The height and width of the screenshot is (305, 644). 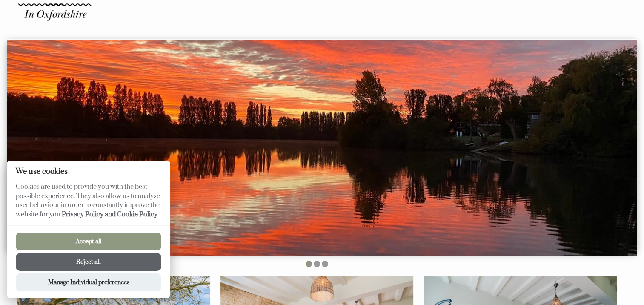 I want to click on h2: We use cookies, so click(x=88, y=171).